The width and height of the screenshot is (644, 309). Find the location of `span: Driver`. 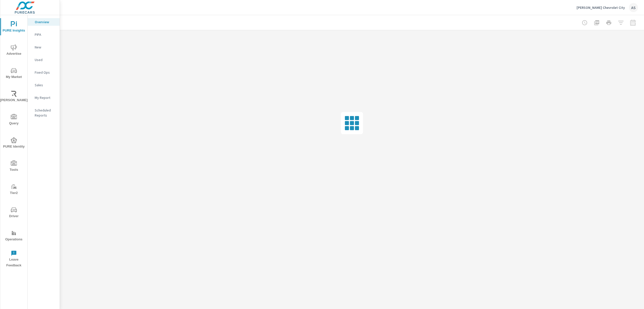

span: Driver is located at coordinates (14, 213).